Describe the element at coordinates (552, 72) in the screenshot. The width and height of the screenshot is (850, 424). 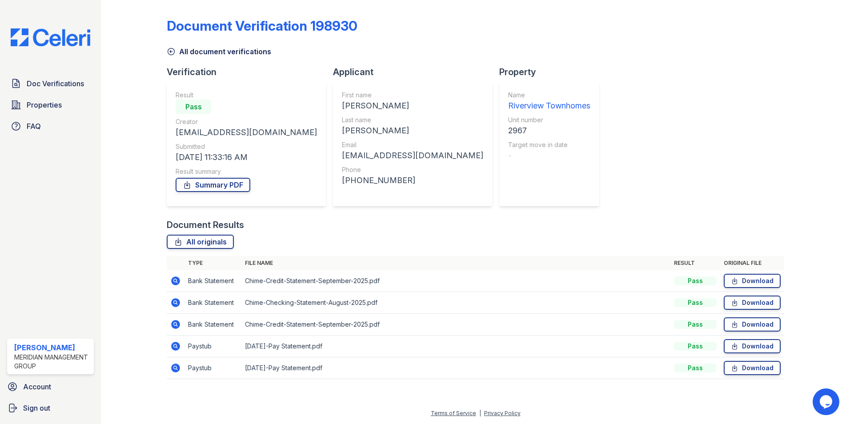
I see `div: Property` at that location.